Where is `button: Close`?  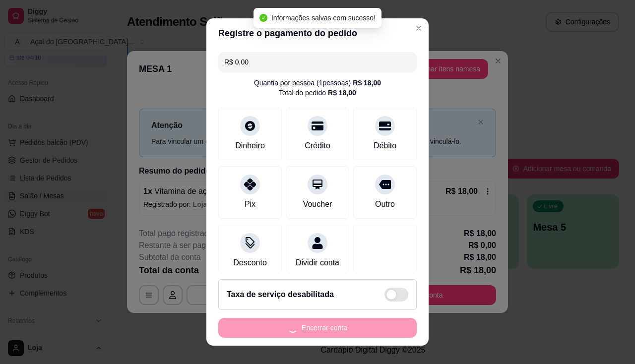 button: Close is located at coordinates (419, 29).